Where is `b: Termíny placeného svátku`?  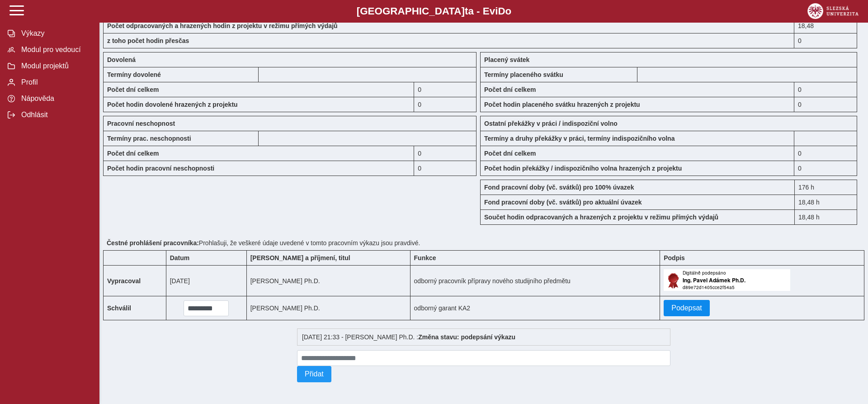 b: Termíny placeného svátku is located at coordinates (523, 75).